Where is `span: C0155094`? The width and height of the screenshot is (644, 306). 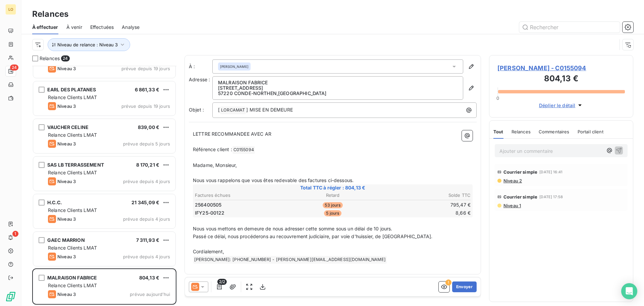
span: C0155094 is located at coordinates (243, 150).